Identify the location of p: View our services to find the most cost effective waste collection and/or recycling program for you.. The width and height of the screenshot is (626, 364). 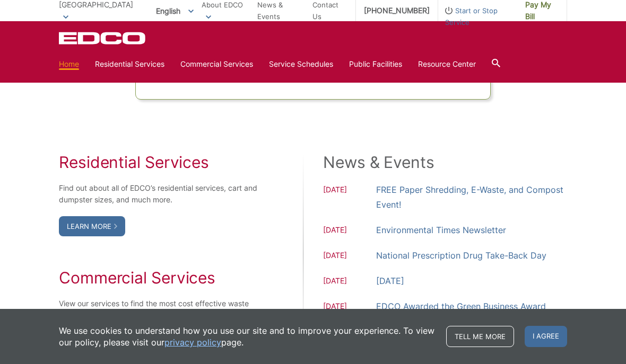
(158, 310).